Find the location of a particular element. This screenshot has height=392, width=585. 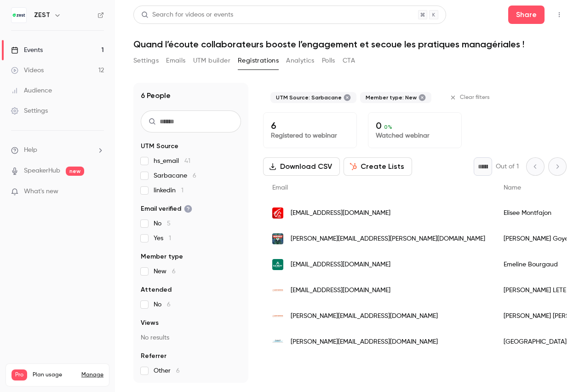

p: 0 is located at coordinates (415, 126).